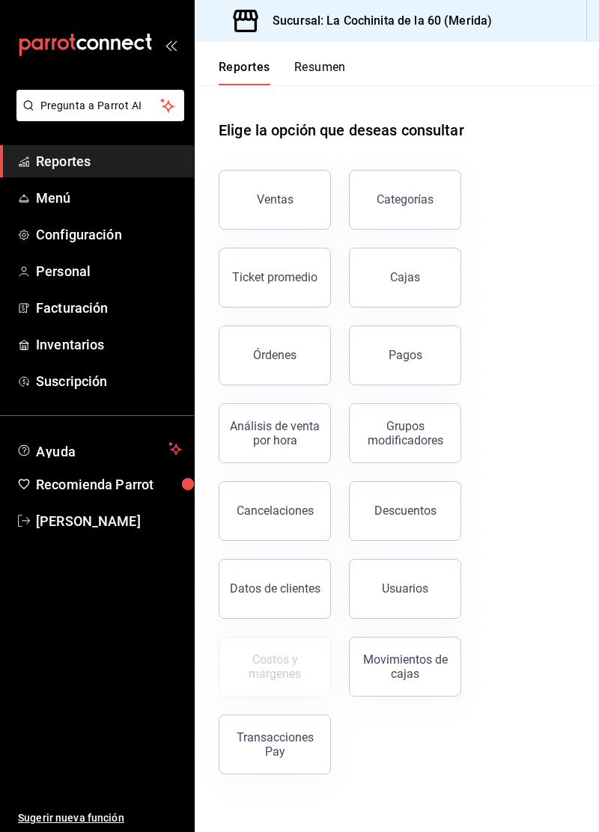 This screenshot has width=599, height=832. What do you see at coordinates (405, 511) in the screenshot?
I see `button: Descuentos` at bounding box center [405, 511].